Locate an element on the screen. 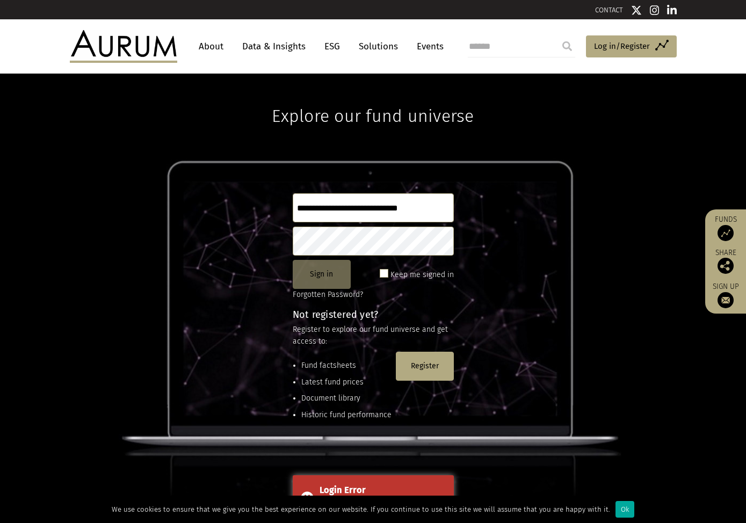 The height and width of the screenshot is (523, 746). button: Register is located at coordinates (425, 366).